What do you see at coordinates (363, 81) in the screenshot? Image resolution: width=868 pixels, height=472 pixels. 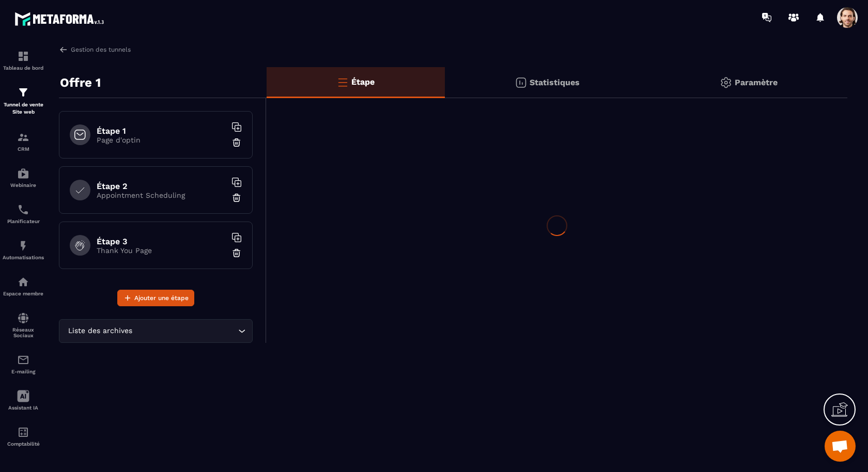 I see `p: Étape` at bounding box center [363, 81].